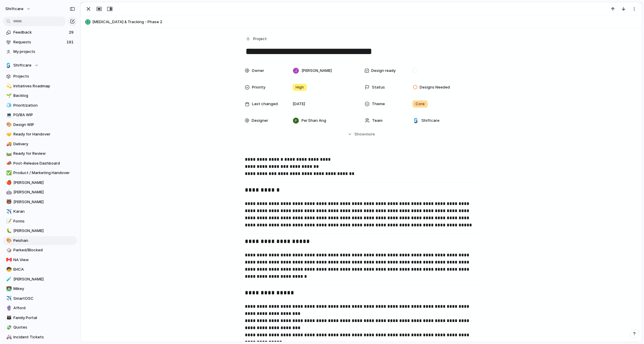 The image size is (644, 344). Describe the element at coordinates (40, 250) in the screenshot. I see `div: 🎲Parked/Blocked` at that location.